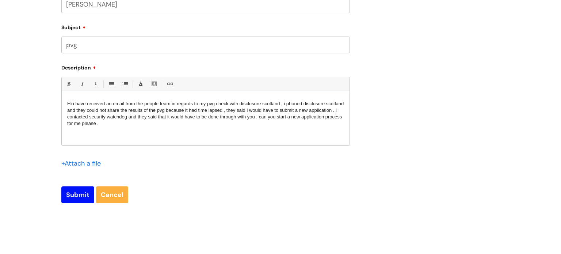 The height and width of the screenshot is (254, 561). What do you see at coordinates (95, 84) in the screenshot?
I see `a: Underline(Ctrl-U)` at bounding box center [95, 84].